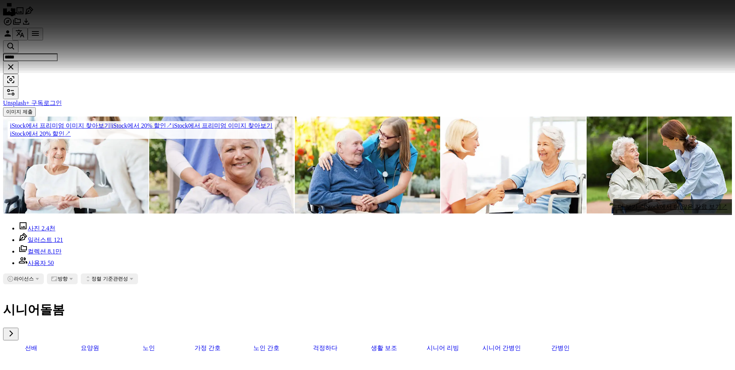 This screenshot has height=370, width=735. I want to click on span: 50, so click(51, 263).